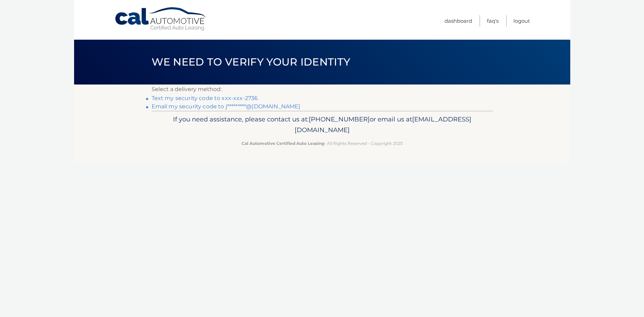 The width and height of the screenshot is (644, 317). I want to click on a: Text my security code to xxx-xxx-2736, so click(205, 98).